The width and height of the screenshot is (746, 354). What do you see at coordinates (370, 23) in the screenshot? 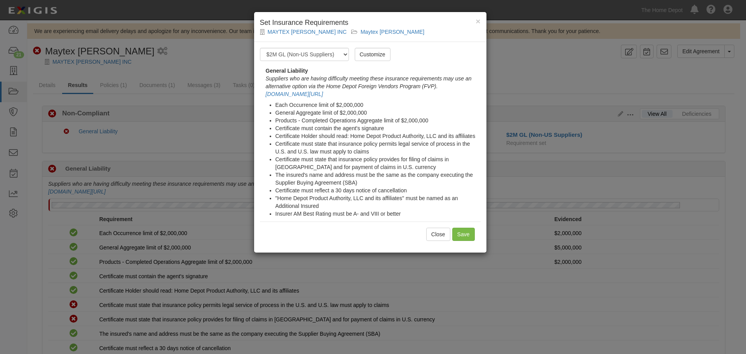
I see `h4: Set Insurance Requirements` at bounding box center [370, 23].